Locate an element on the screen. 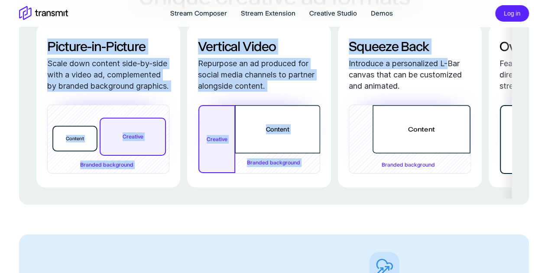 This screenshot has height=273, width=548. h3: Vertical Video is located at coordinates (259, 46).